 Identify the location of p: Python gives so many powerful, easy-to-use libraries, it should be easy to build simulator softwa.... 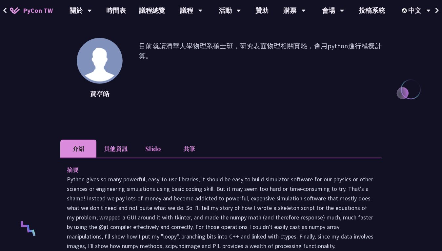
(221, 212).